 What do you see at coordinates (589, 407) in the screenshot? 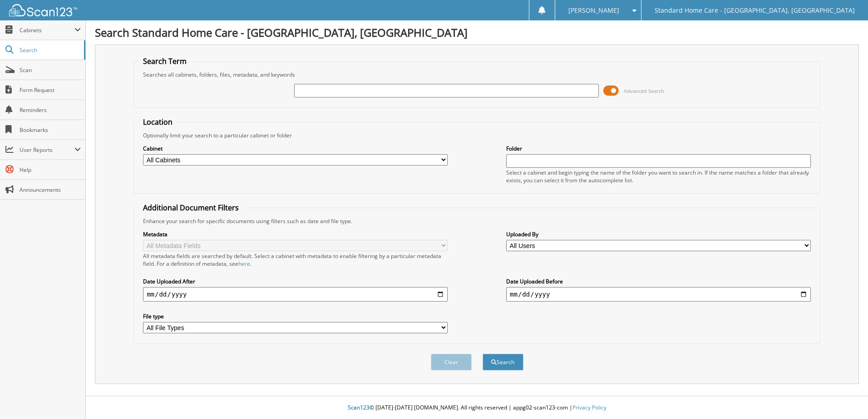
I see `a: Privacy Policy` at bounding box center [589, 407].